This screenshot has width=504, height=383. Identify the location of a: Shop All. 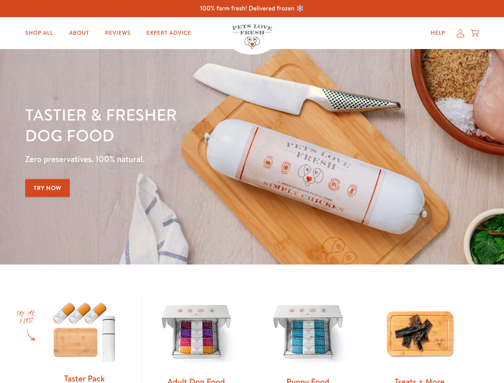
(39, 33).